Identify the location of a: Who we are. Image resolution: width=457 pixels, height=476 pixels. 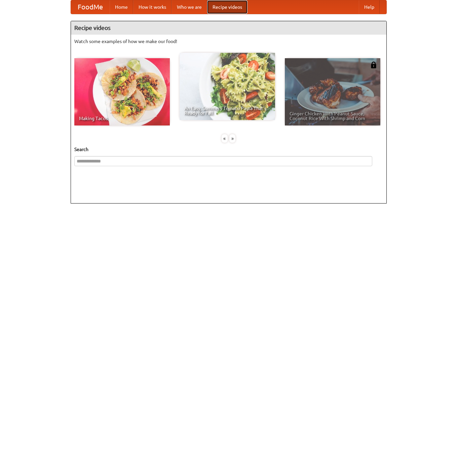
(189, 7).